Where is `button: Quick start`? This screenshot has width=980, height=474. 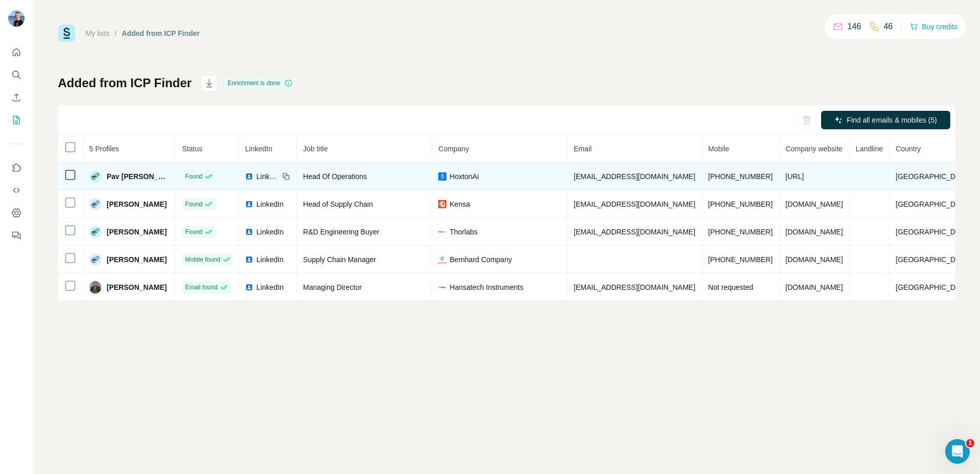 button: Quick start is located at coordinates (16, 52).